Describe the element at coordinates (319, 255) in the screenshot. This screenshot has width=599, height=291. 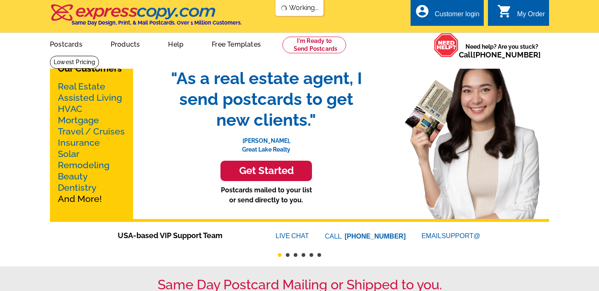
I see `button: 6 of 6` at that location.